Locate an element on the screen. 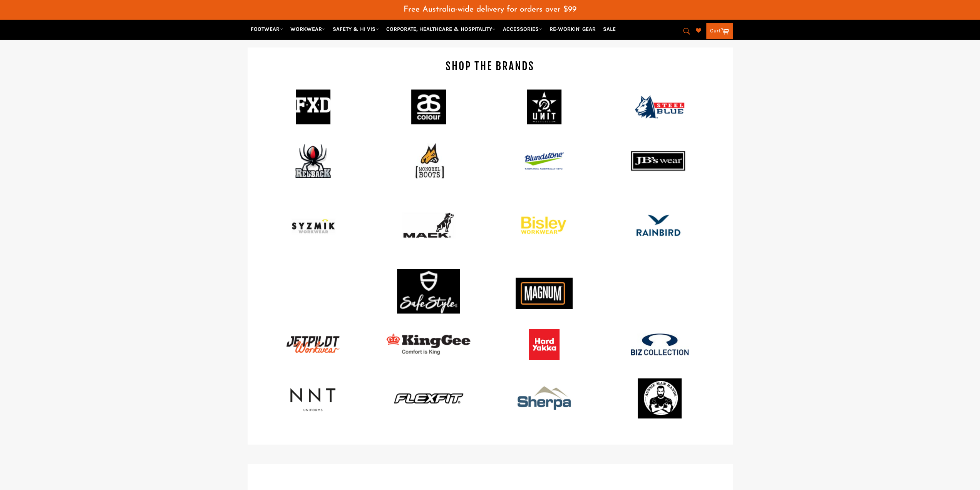 The image size is (980, 490). span: Free Australia-wide delivery for orders over $99 is located at coordinates (490, 9).